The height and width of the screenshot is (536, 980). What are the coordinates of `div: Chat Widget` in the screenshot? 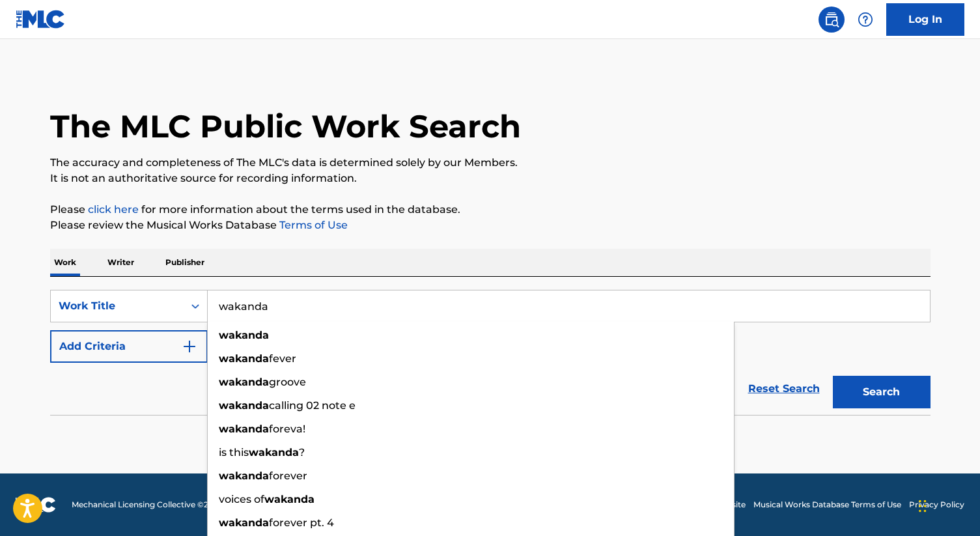 It's located at (947, 504).